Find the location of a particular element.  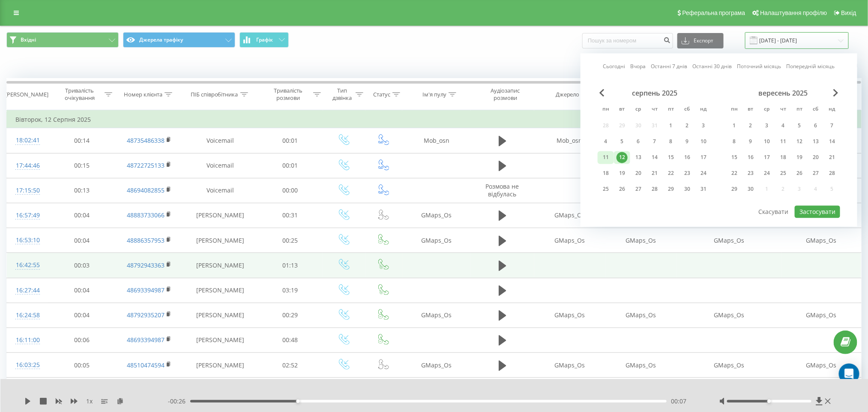

span: - 00:26 is located at coordinates (179, 401).